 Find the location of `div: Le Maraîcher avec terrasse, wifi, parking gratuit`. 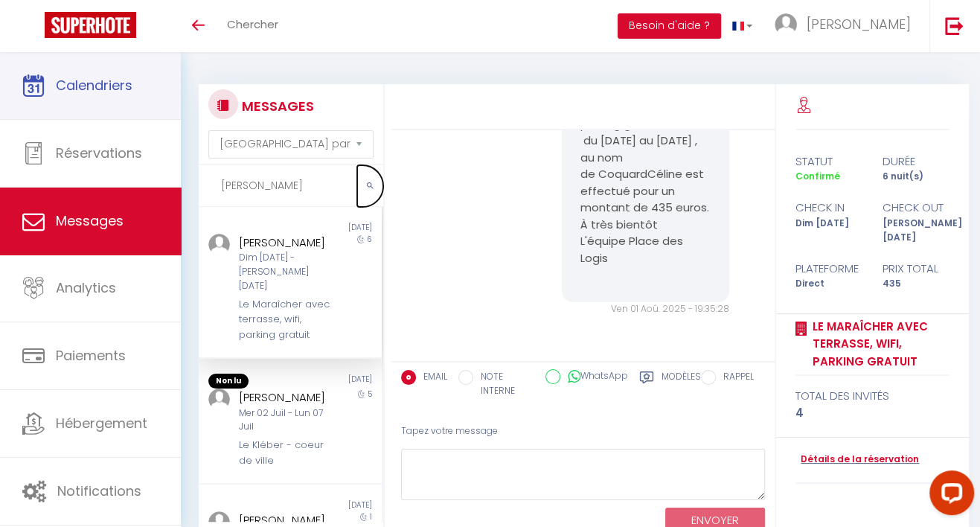

div: Le Maraîcher avec terrasse, wifi, parking gratuit is located at coordinates (287, 319).